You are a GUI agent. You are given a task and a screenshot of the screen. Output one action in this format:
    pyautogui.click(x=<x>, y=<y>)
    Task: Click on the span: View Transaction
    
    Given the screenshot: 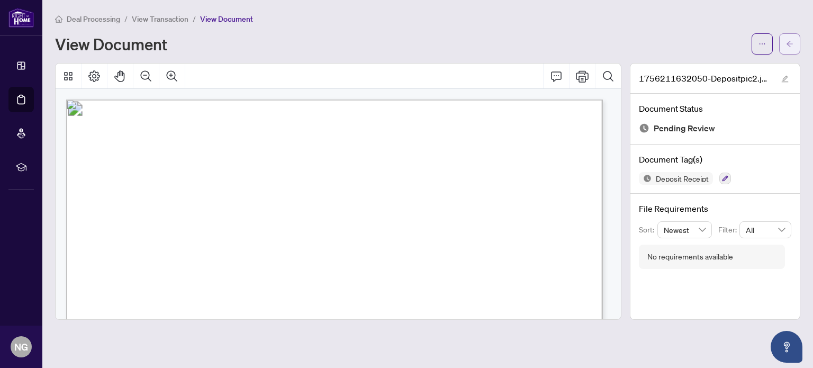 What is the action you would take?
    pyautogui.click(x=160, y=19)
    